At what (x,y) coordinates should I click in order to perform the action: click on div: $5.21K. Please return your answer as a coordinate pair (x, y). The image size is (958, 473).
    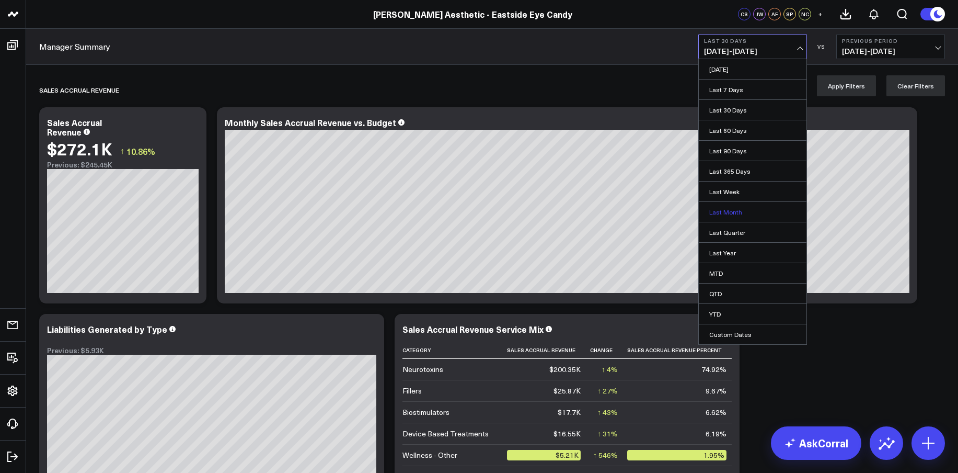
    Looking at the image, I should click on (544, 455).